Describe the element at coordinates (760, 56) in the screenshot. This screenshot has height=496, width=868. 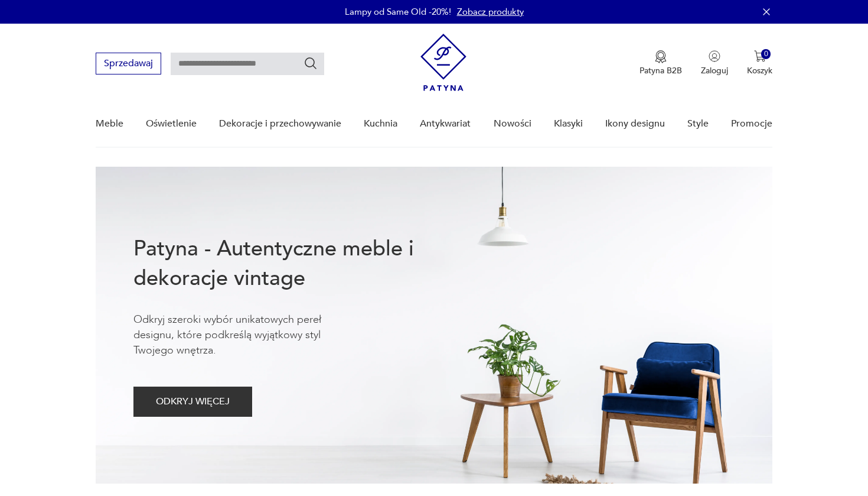
I see `img: Ikona koszyka` at that location.